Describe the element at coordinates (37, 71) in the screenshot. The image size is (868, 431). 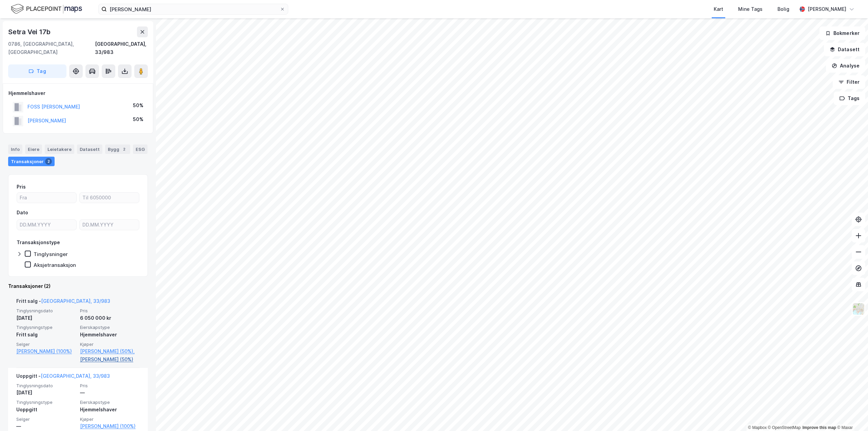
I see `button: Tag` at that location.